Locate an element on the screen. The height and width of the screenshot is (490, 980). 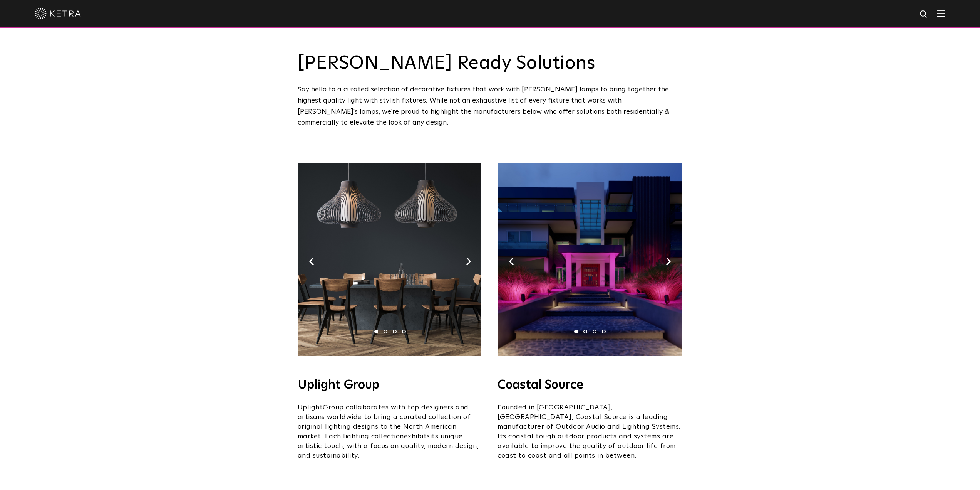
img: Hamburger%20Nav.svg is located at coordinates (941, 13).